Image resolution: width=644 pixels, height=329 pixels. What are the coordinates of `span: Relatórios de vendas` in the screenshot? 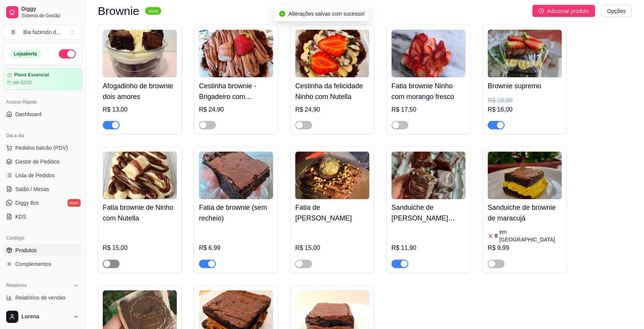 It's located at (40, 297).